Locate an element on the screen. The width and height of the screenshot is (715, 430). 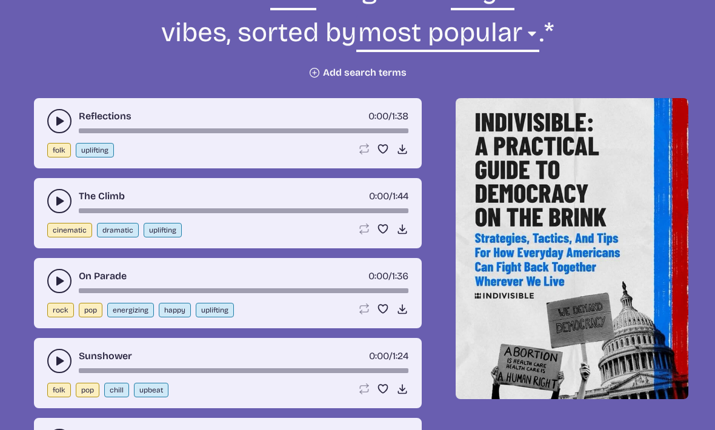
button: dramatic is located at coordinates (118, 230).